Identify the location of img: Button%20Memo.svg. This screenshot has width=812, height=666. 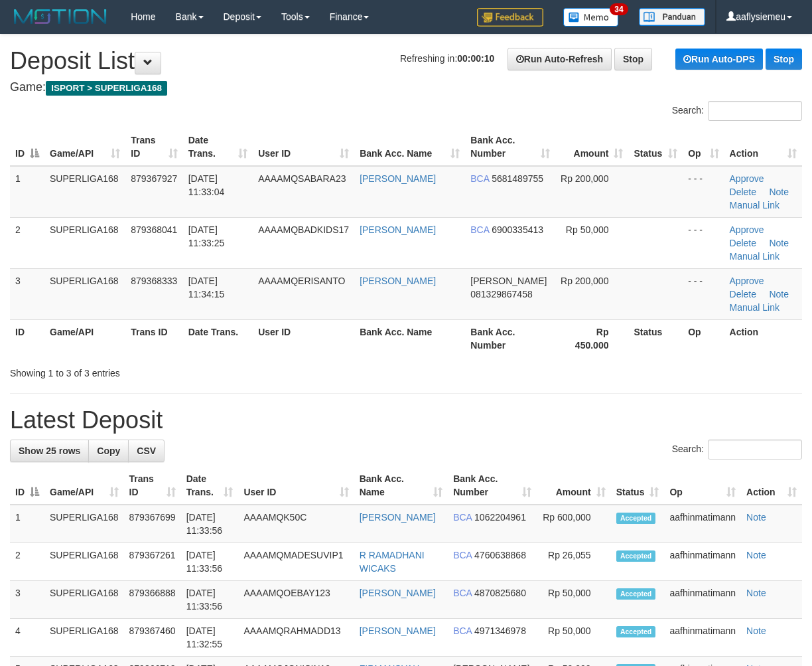
(591, 17).